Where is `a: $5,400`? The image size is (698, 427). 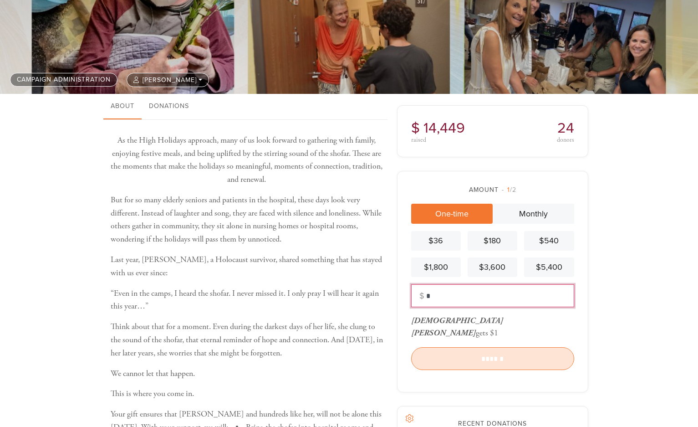 a: $5,400 is located at coordinates (549, 267).